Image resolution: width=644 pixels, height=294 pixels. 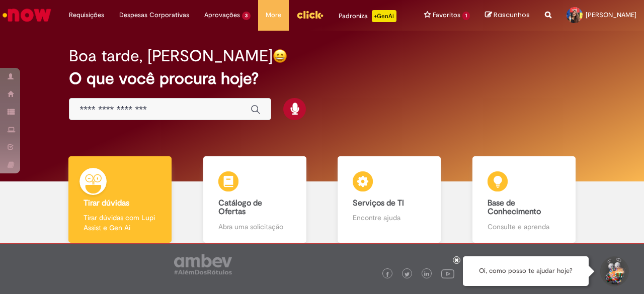 I want to click on img: logo_footer_facebook.png, so click(x=387, y=275).